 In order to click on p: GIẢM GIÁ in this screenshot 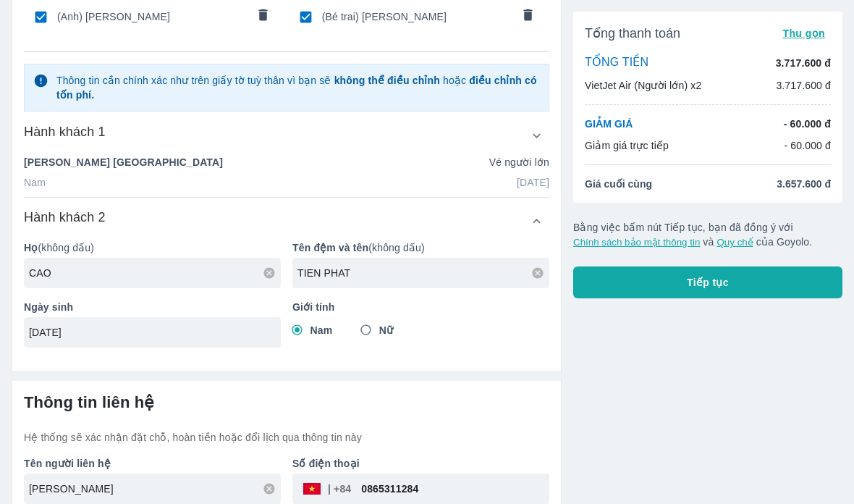, I will do `click(609, 124)`.